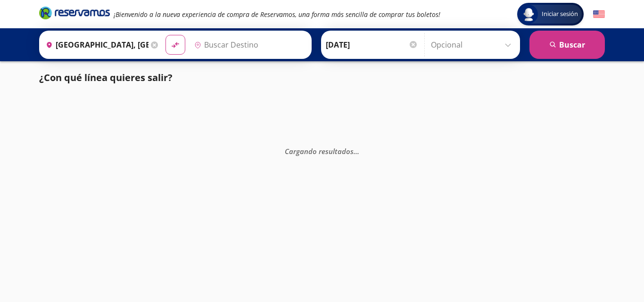  What do you see at coordinates (249, 45) in the screenshot?
I see `input: Buscar Destino` at bounding box center [249, 45].